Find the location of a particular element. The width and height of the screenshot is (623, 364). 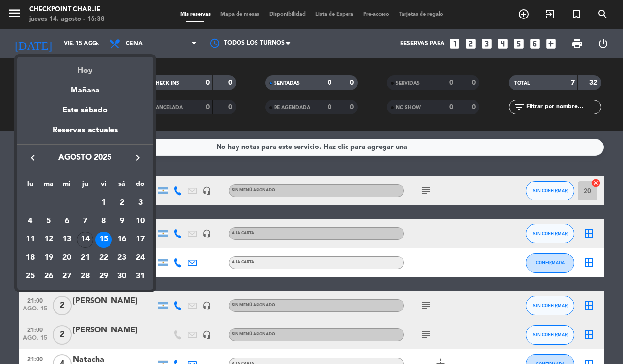

div: 25 is located at coordinates (30, 276).